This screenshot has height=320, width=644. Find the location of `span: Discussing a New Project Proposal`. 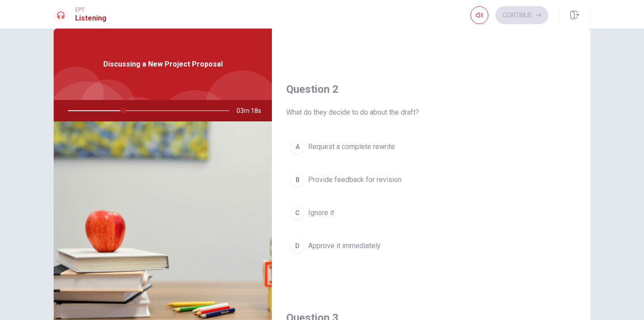

span: Discussing a New Project Proposal is located at coordinates (163, 64).